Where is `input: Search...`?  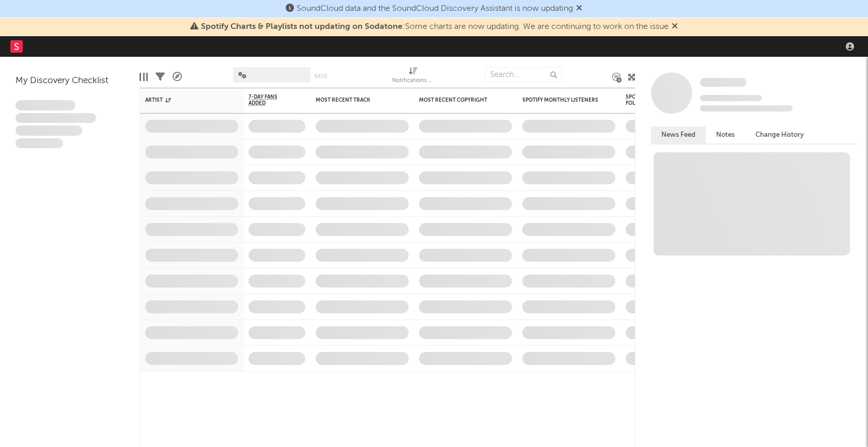 input: Search... is located at coordinates (523, 75).